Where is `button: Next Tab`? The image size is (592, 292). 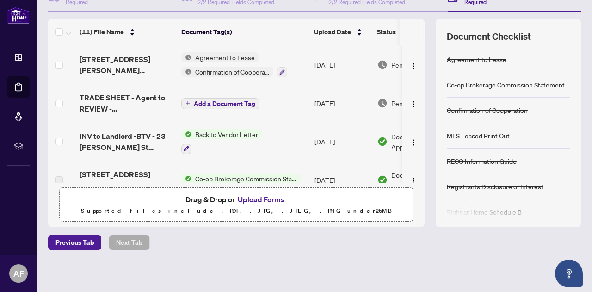
button: Next Tab is located at coordinates (129, 242).